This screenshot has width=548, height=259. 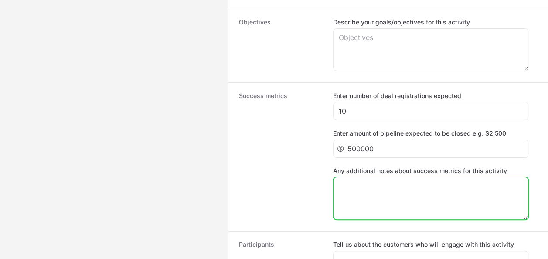 What do you see at coordinates (397, 96) in the screenshot?
I see `label: Enter number of deal registrations expected` at bounding box center [397, 96].